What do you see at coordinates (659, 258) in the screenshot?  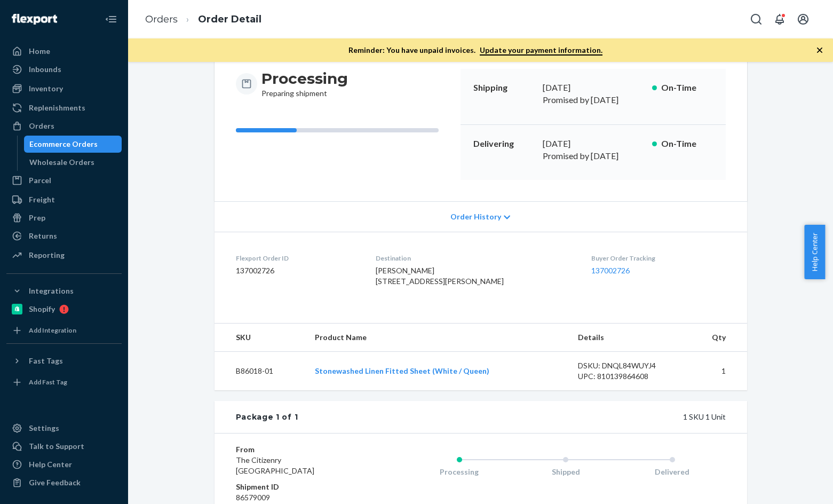 I see `dt: Buyer Order Tracking` at bounding box center [659, 258].